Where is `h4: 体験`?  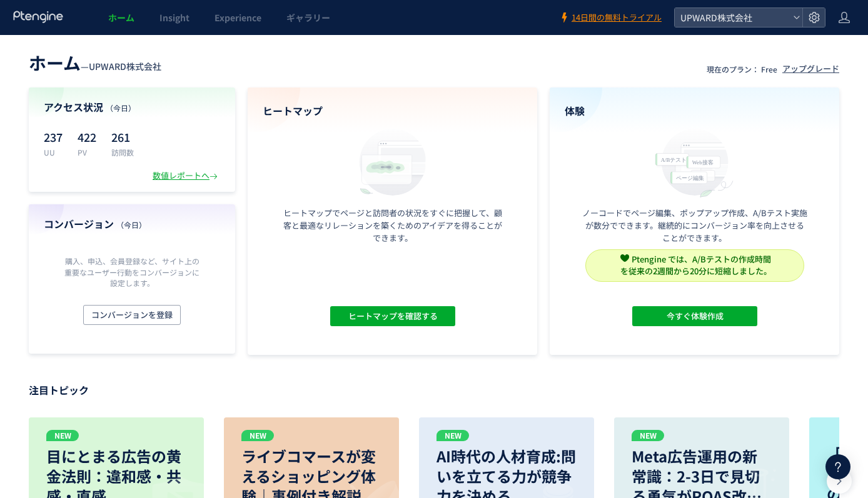
h4: 体験 is located at coordinates (694, 110).